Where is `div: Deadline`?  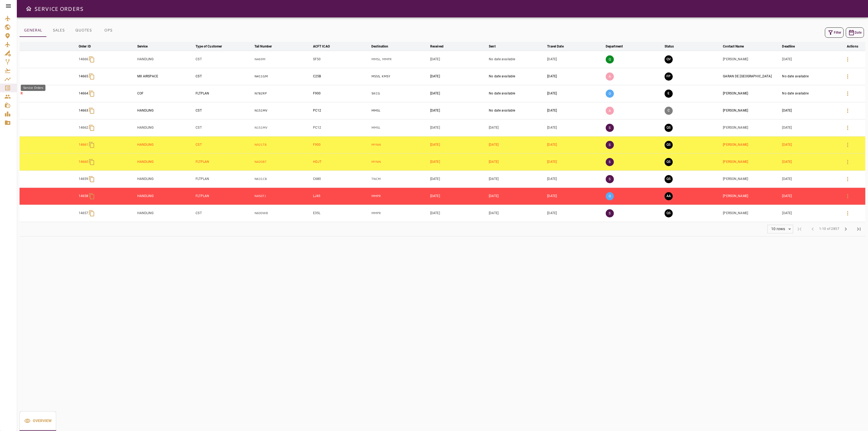
div: Deadline is located at coordinates (788, 46).